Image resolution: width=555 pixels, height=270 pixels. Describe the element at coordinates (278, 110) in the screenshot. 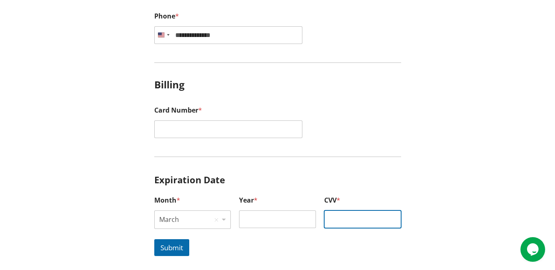

I see `label: Card Number` at that location.